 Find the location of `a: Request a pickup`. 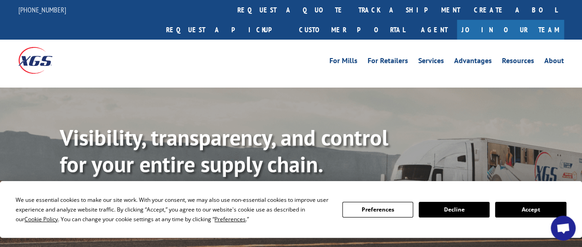

a: Request a pickup is located at coordinates (226, 29).